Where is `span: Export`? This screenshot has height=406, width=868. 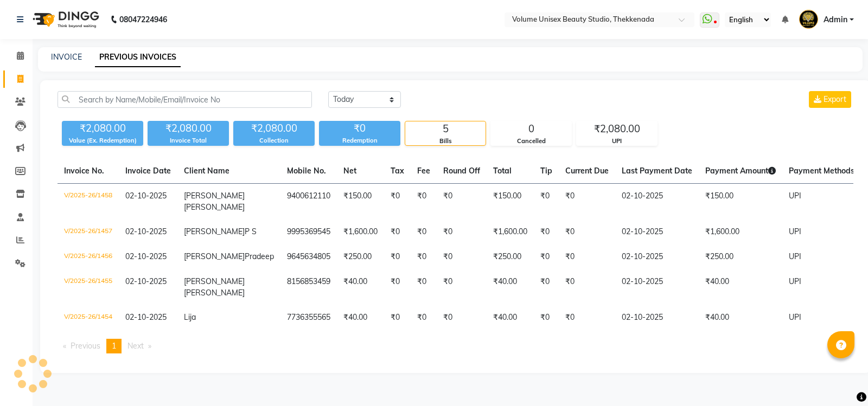 span: Export is located at coordinates (835, 100).